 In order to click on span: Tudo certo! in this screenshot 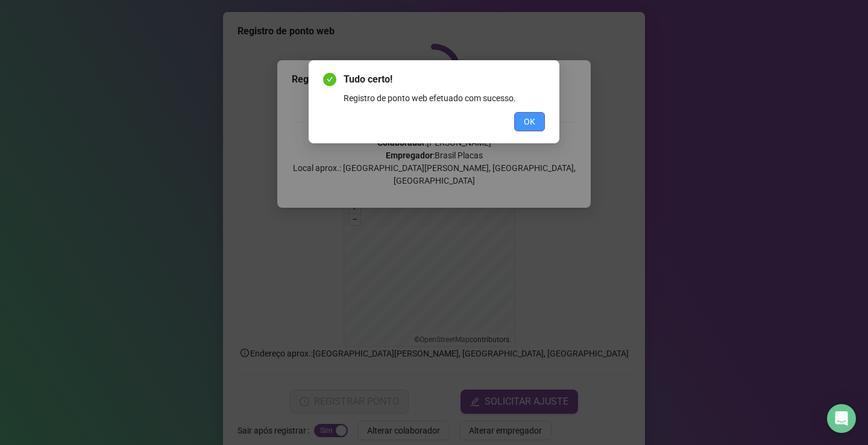, I will do `click(444, 79)`.